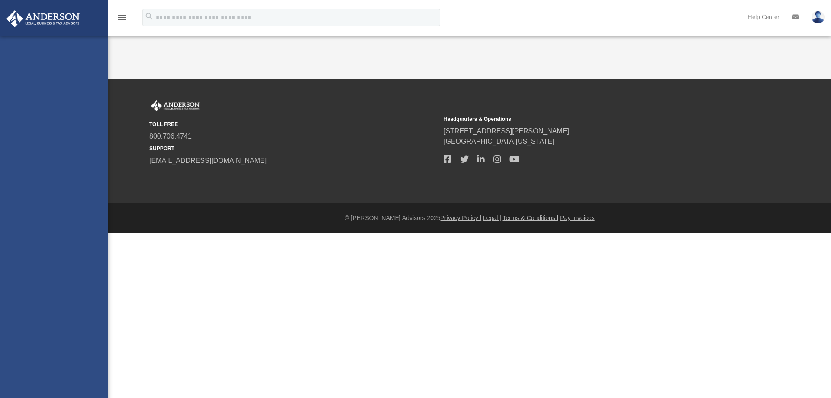 This screenshot has width=831, height=398. What do you see at coordinates (122, 19) in the screenshot?
I see `a: menu` at bounding box center [122, 19].